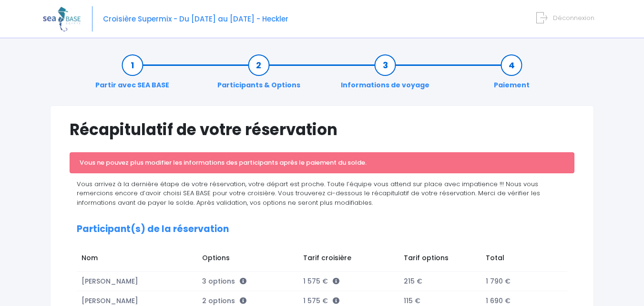 Image resolution: width=644 pixels, height=306 pixels. I want to click on td: Tarif options, so click(441, 260).